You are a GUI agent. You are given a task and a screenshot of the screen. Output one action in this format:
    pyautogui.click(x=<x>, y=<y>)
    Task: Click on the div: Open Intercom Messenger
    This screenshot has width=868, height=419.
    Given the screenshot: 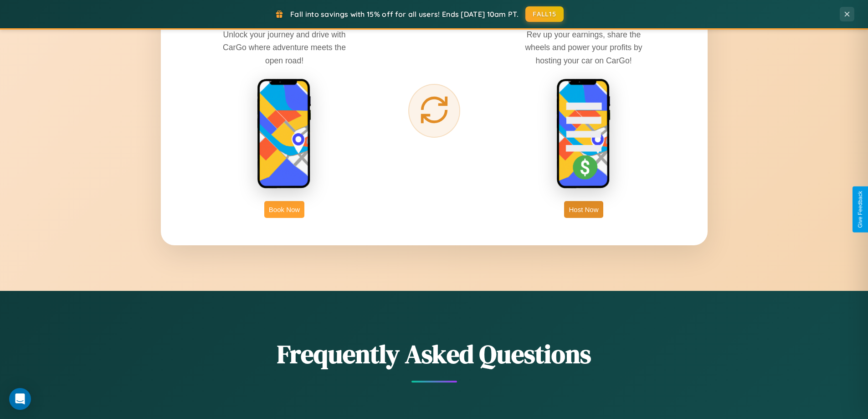 What is the action you would take?
    pyautogui.click(x=20, y=399)
    